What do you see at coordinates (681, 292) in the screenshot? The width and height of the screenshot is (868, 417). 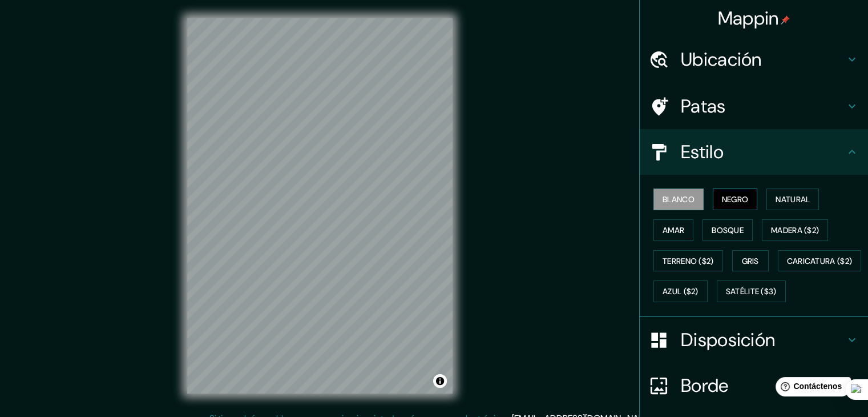 I see `font: Azul ($2)` at bounding box center [681, 292].